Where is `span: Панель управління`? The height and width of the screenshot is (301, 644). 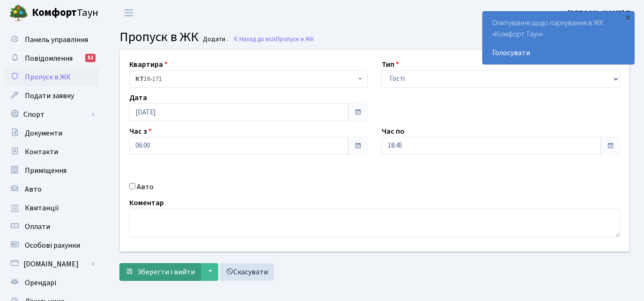
span: Панель управління is located at coordinates (56, 40).